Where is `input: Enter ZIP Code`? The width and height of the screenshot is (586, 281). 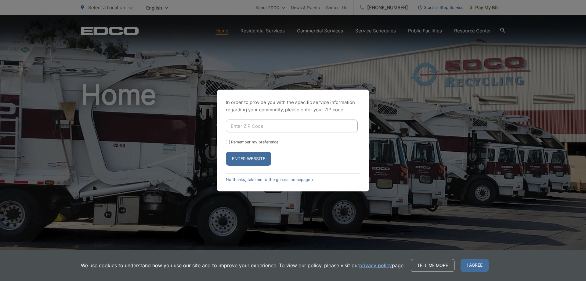 input: Enter ZIP Code is located at coordinates (292, 126).